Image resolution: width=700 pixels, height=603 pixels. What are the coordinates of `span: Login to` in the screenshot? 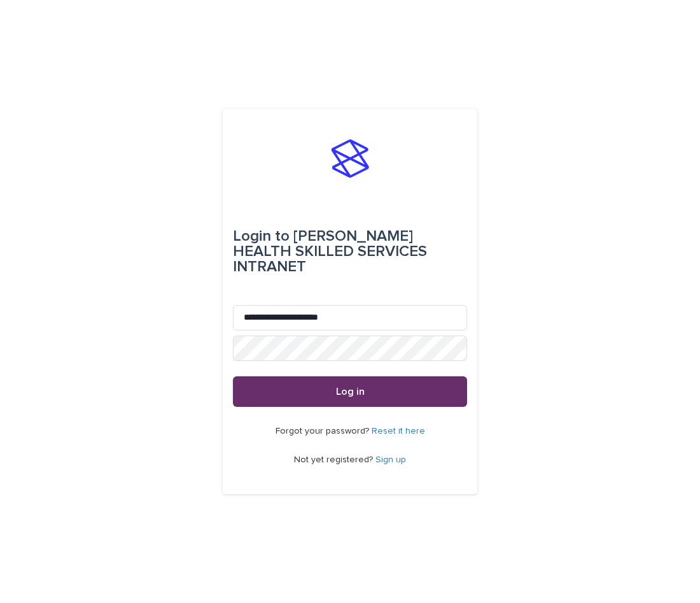 It's located at (261, 236).